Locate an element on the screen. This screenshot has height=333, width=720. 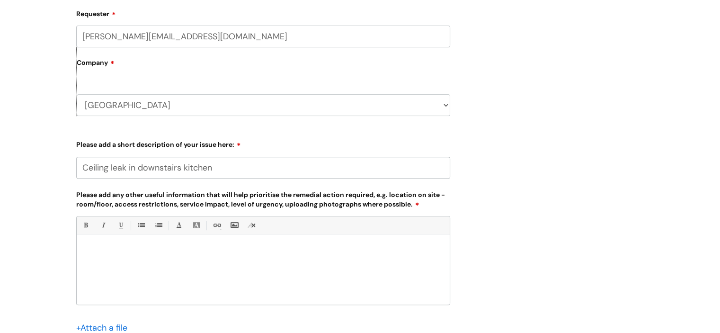
a: Back Color is located at coordinates (196, 225).